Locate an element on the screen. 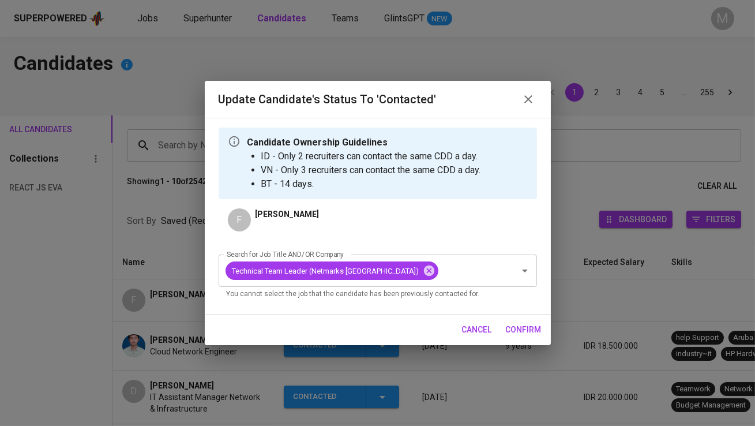  p: You cannot select the job that the candidate has been previously contacted for. is located at coordinates (378, 294).